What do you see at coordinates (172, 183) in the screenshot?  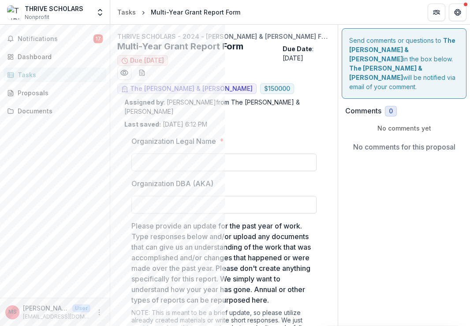 I see `p: Organization DBA (AKA)` at bounding box center [172, 183].